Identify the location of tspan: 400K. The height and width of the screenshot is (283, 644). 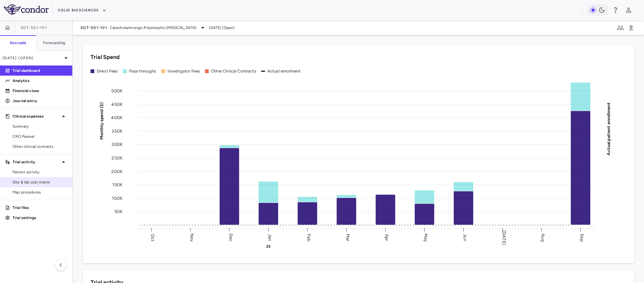
(116, 117).